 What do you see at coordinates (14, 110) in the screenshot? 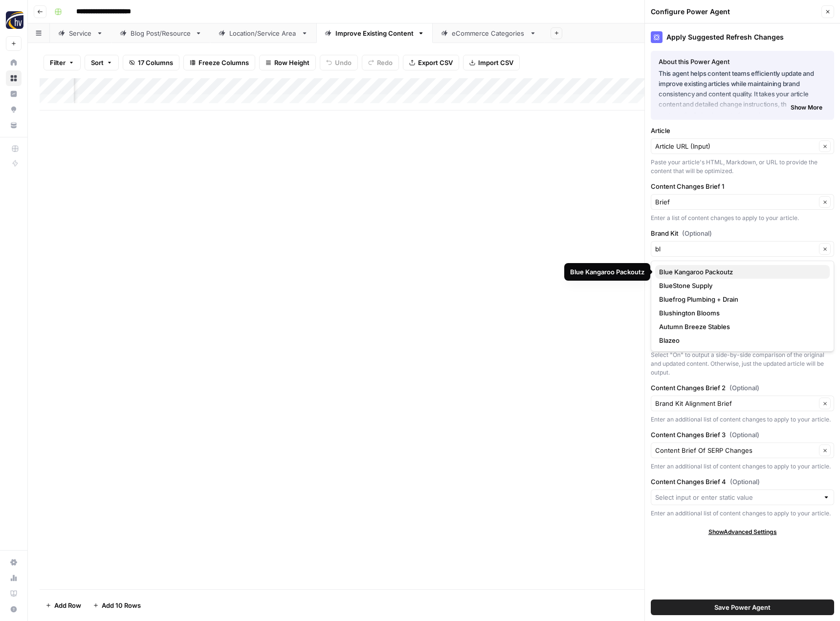
I see `a: Opportunities` at bounding box center [14, 110].